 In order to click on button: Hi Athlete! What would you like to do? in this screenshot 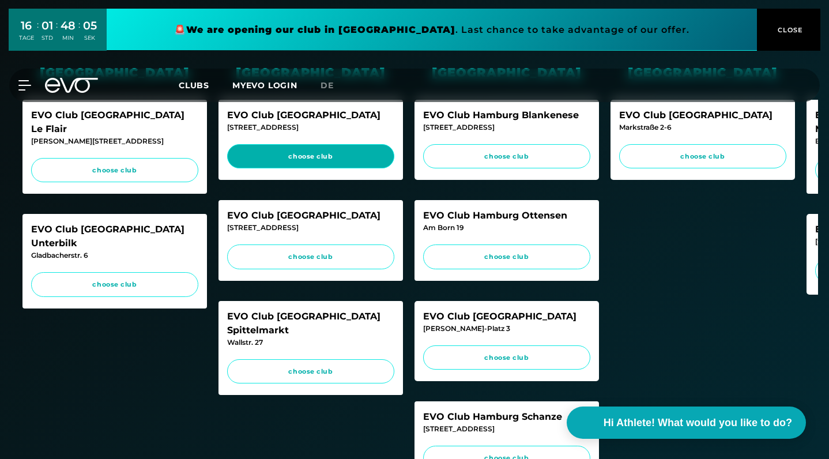, I will do `click(686, 422)`.